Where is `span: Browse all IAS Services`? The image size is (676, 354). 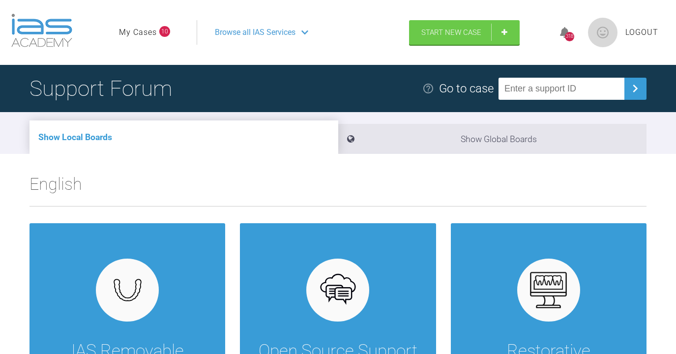 span: Browse all IAS Services is located at coordinates (255, 32).